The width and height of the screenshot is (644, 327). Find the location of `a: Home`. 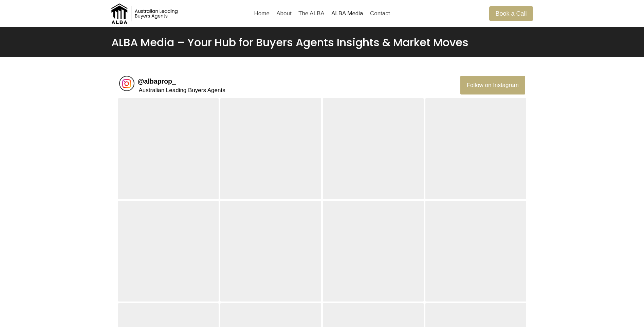

a: Home is located at coordinates (261, 14).